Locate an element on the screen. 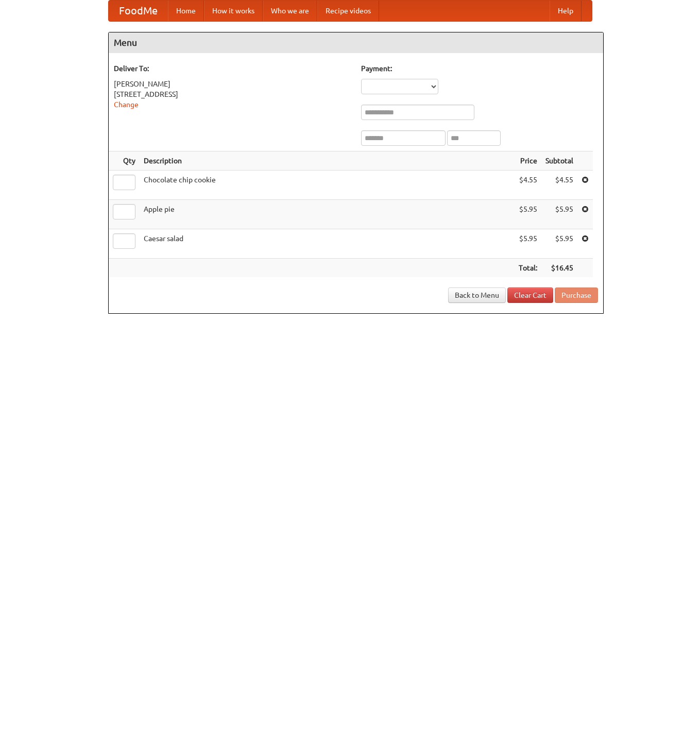 This screenshot has height=729, width=700. a: Help is located at coordinates (565, 11).